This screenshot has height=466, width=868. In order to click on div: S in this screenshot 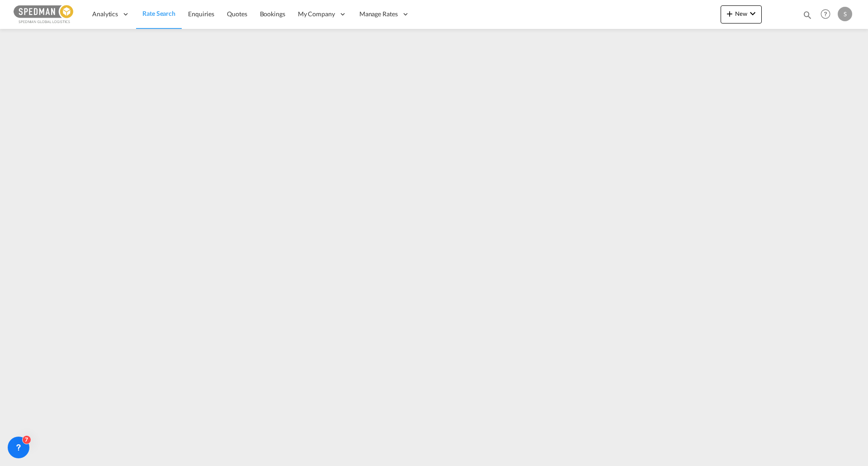, I will do `click(845, 14)`.